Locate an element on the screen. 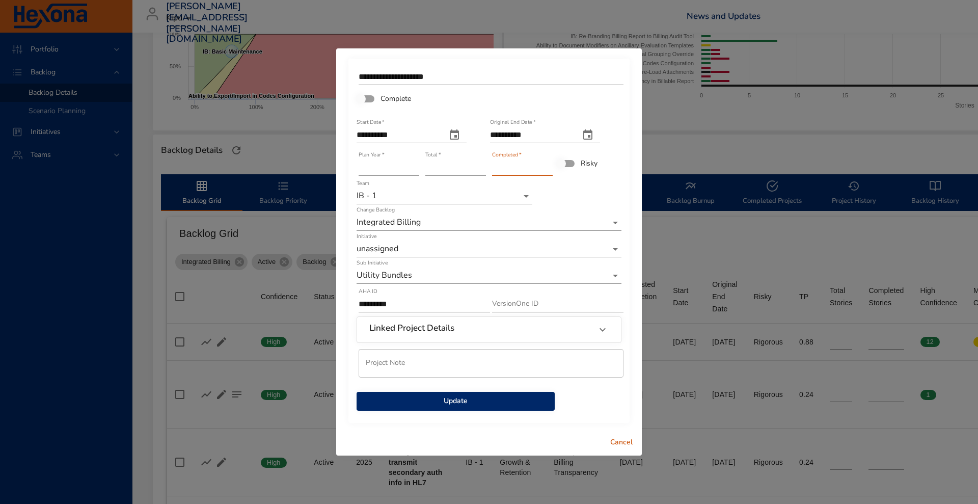 This screenshot has width=978, height=504. span: Risky is located at coordinates (589, 163).